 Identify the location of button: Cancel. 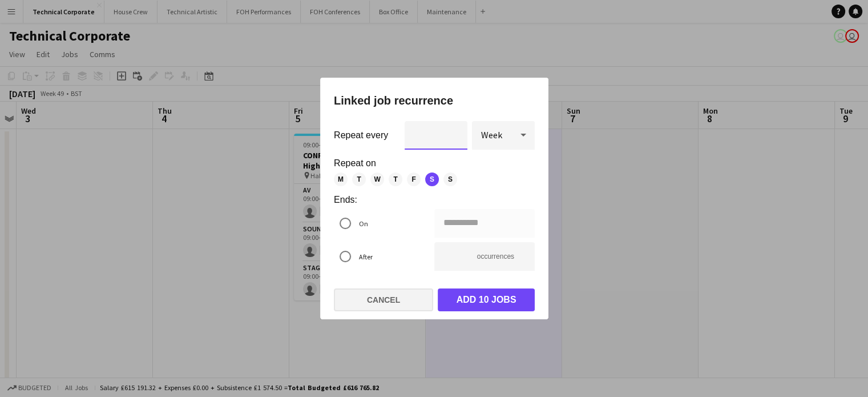
(383, 300).